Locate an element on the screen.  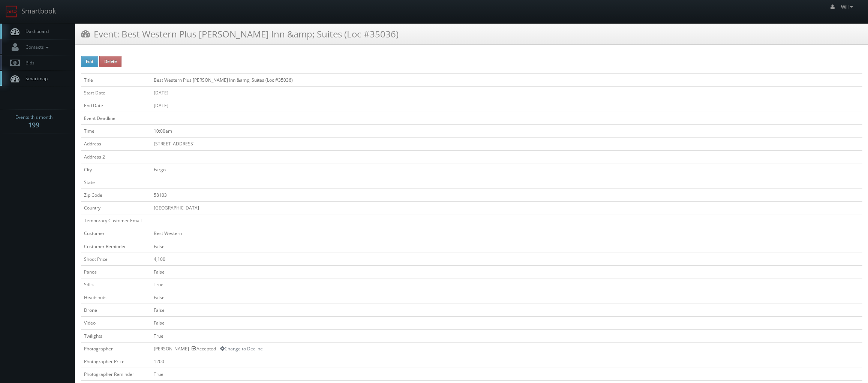
strong: 199 is located at coordinates (34, 125).